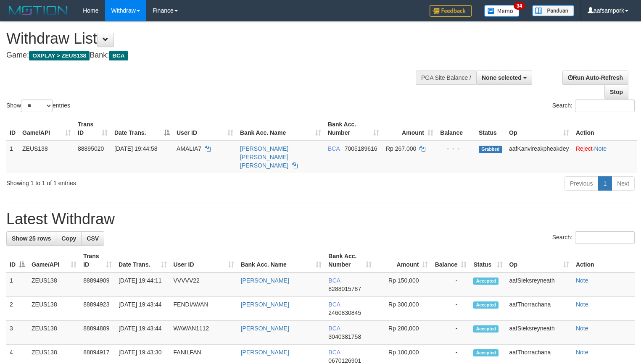  I want to click on a: Copy, so click(69, 239).